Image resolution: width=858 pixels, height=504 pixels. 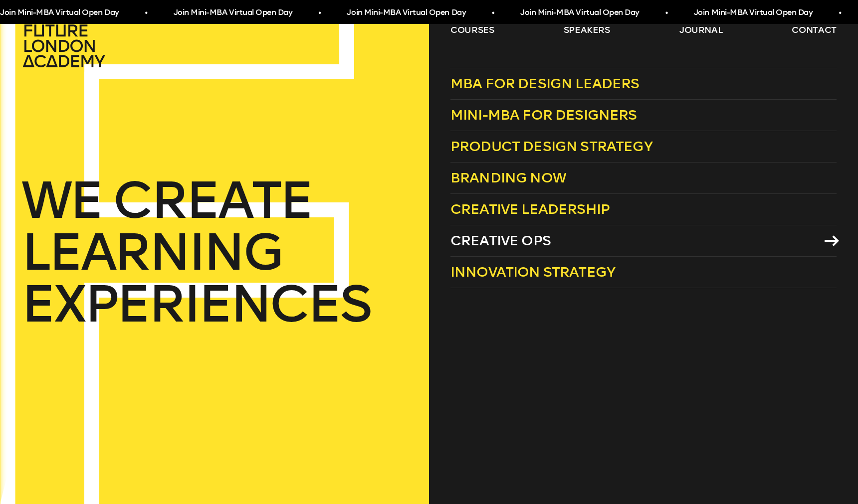 I want to click on a: journal, so click(x=701, y=30).